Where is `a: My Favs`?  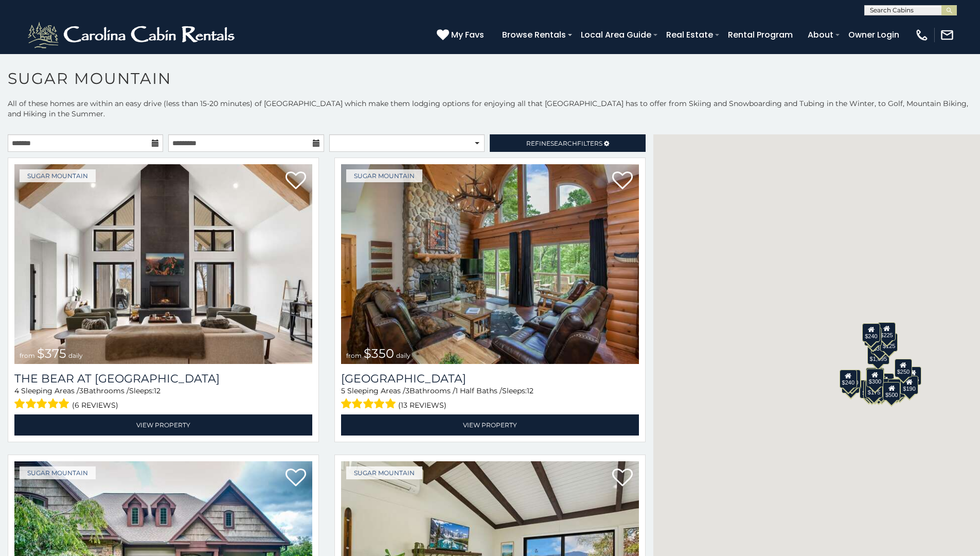
a: My Favs is located at coordinates (461, 35).